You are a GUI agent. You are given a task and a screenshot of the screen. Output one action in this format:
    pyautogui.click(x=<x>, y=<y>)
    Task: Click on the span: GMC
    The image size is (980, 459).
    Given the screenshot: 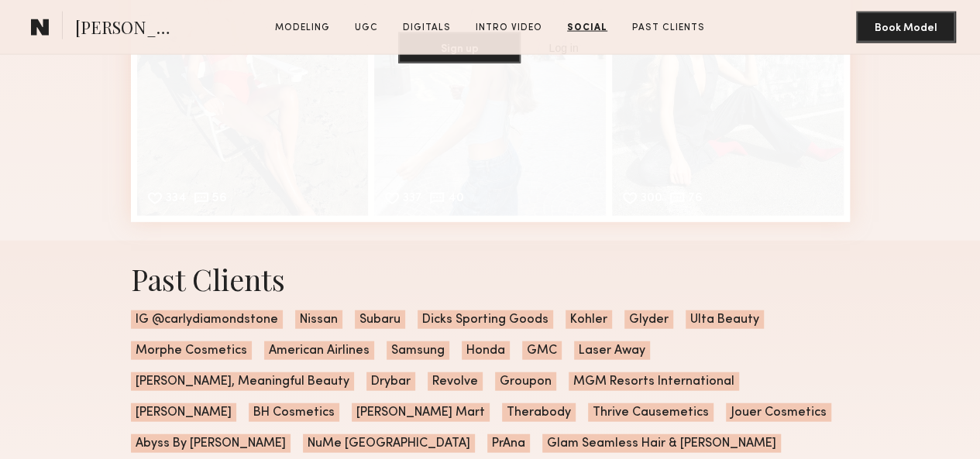 What is the action you would take?
    pyautogui.click(x=541, y=351)
    